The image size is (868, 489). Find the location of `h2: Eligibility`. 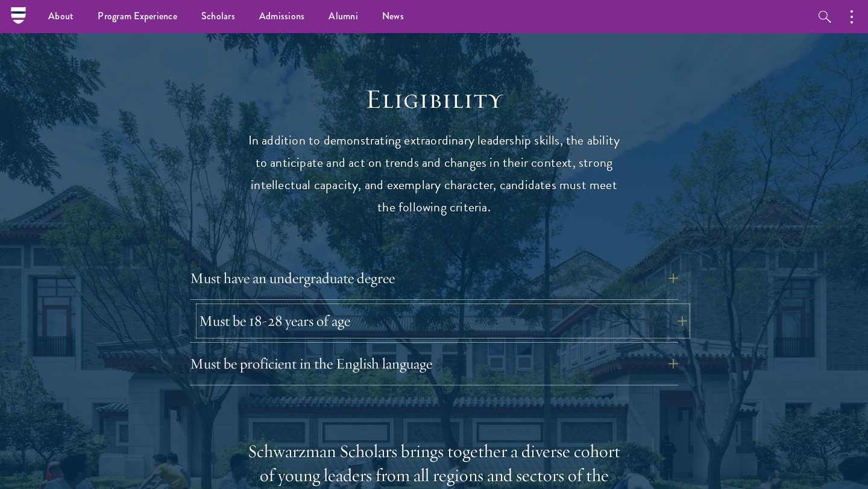

h2: Eligibility is located at coordinates (434, 99).